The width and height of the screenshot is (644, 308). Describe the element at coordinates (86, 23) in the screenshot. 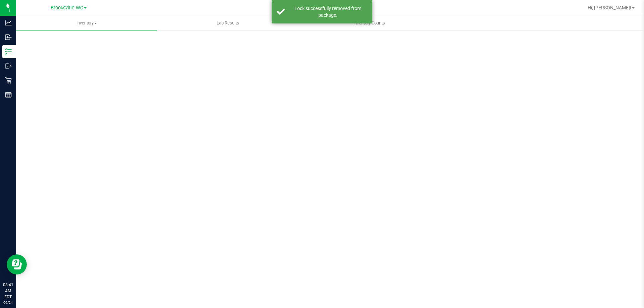

I see `a: Inventory` at that location.